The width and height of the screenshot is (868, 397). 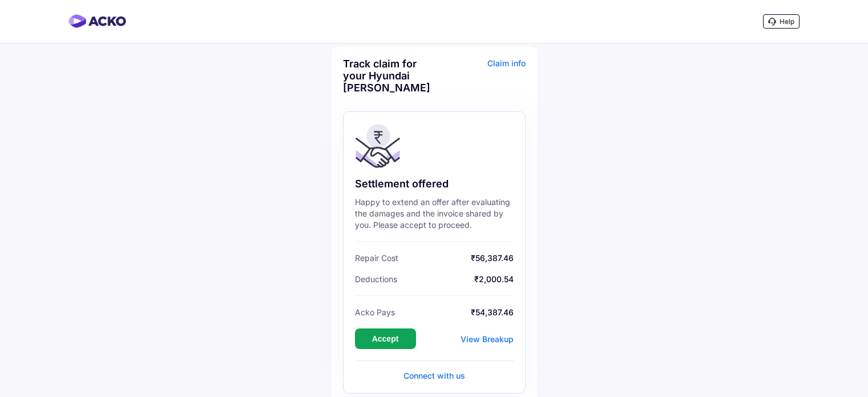 I want to click on span: ₹54,387.46, so click(x=455, y=312).